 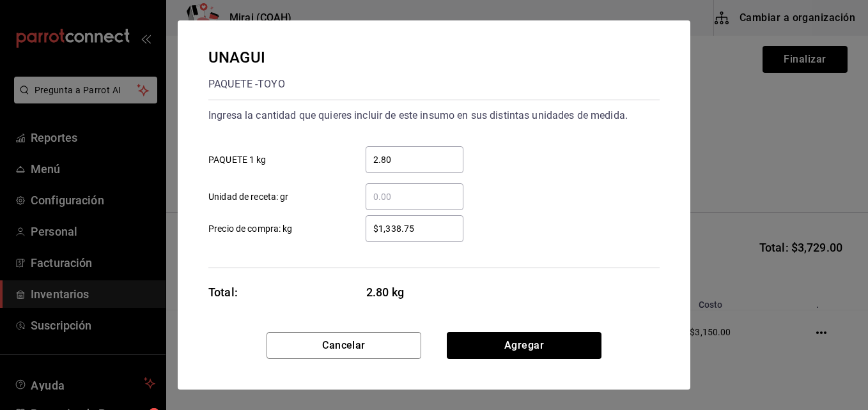 I want to click on span: Unidad de receta: gr, so click(x=248, y=197).